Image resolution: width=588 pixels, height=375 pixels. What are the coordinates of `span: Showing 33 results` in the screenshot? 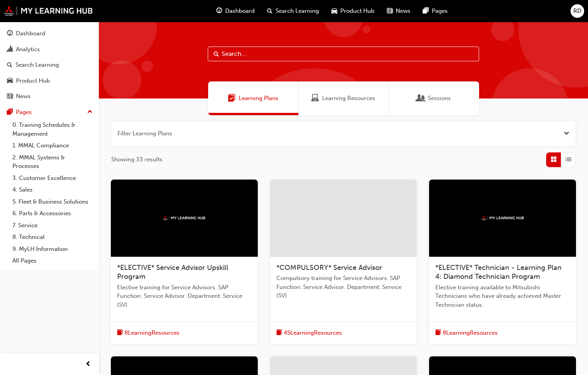 It's located at (137, 160).